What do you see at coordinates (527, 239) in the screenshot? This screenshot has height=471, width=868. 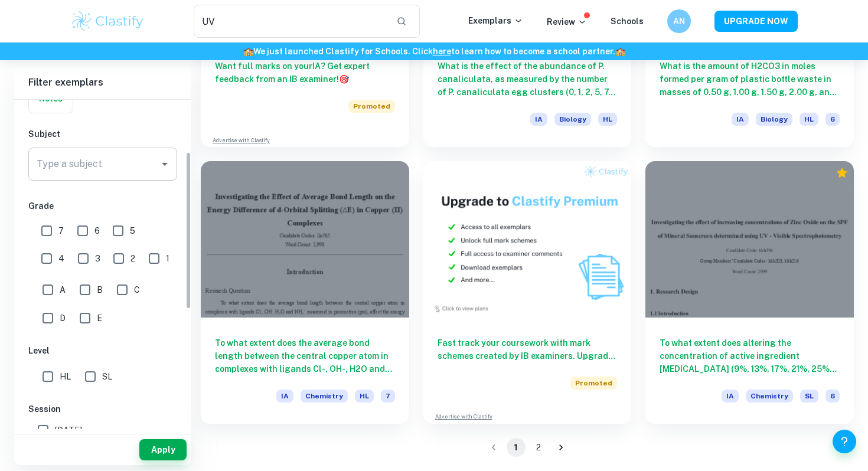 I see `img: Thumbnail` at bounding box center [527, 239].